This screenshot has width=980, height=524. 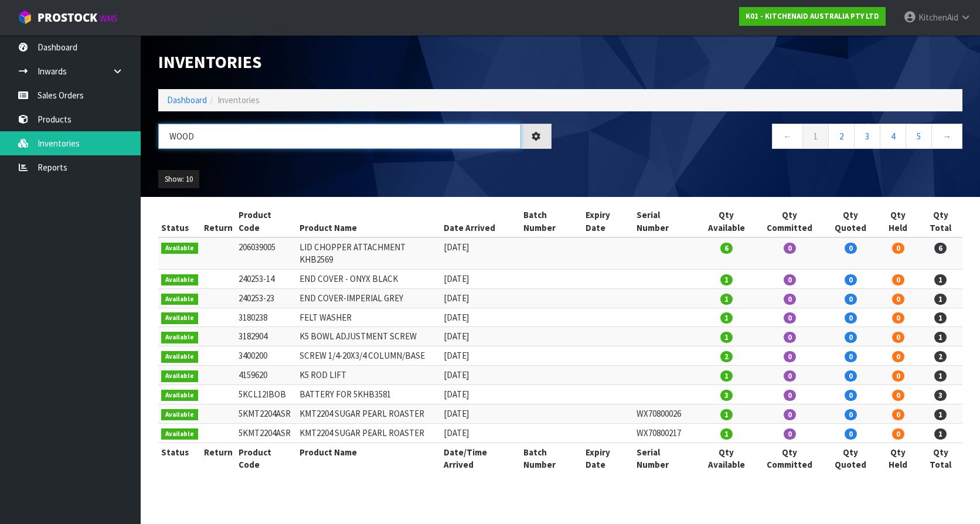 I want to click on td: LID CHOPPER ATTACHMENT KHB2569, so click(x=368, y=253).